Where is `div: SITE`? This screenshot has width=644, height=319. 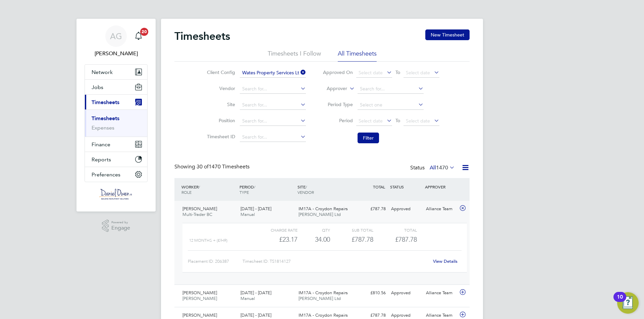 div: SITE is located at coordinates (325, 190).